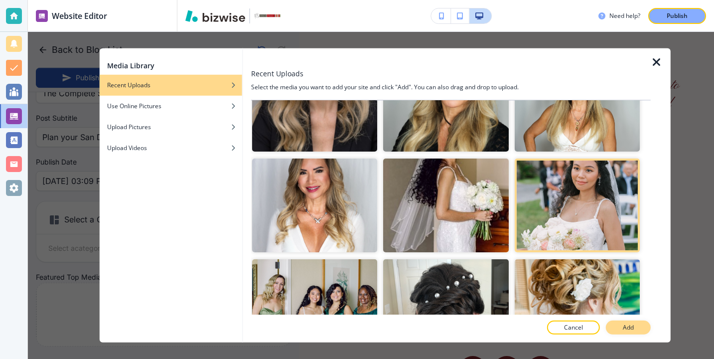 Image resolution: width=714 pixels, height=359 pixels. Describe the element at coordinates (170, 106) in the screenshot. I see `button: Use Online Pictures` at that location.